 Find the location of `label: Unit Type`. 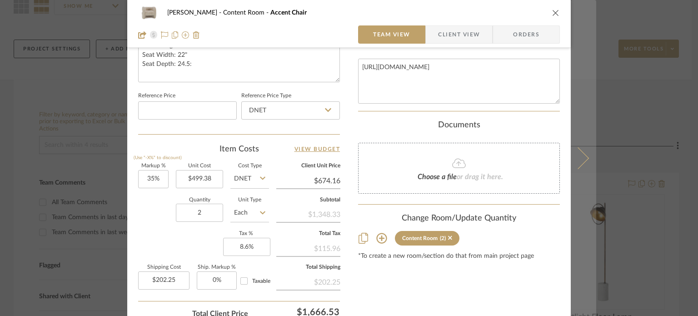

label: Unit Type is located at coordinates (249, 200).